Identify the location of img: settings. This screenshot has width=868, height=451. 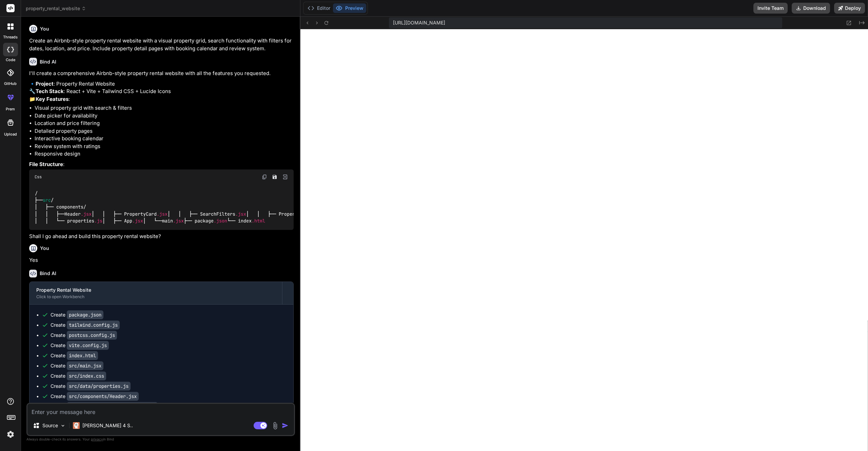
(11, 434).